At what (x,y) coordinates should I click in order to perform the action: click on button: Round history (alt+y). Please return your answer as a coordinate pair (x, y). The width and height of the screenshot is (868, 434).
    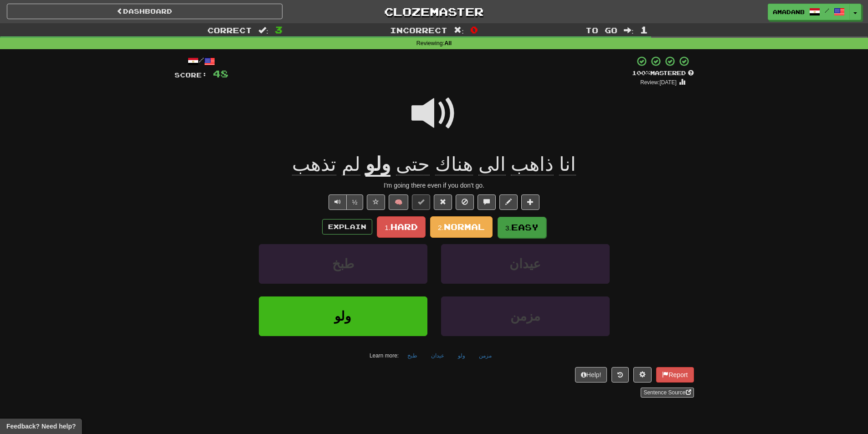
    Looking at the image, I should click on (620, 375).